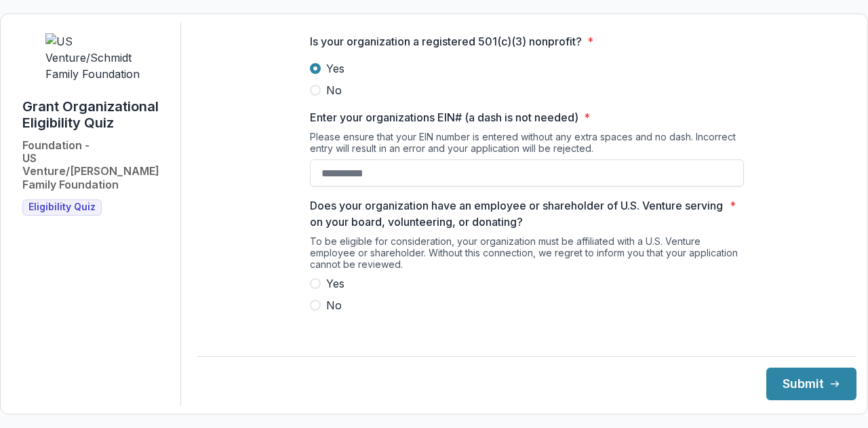 The height and width of the screenshot is (428, 868). I want to click on p: Does your organization have an employee or shareholder of U.S. Venture serving on your board, vol..., so click(516, 214).